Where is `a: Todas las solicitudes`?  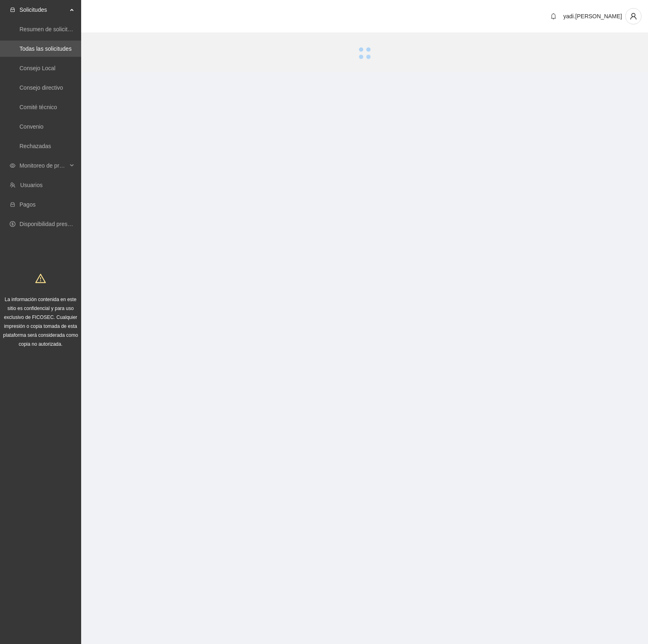
a: Todas las solicitudes is located at coordinates (45, 49).